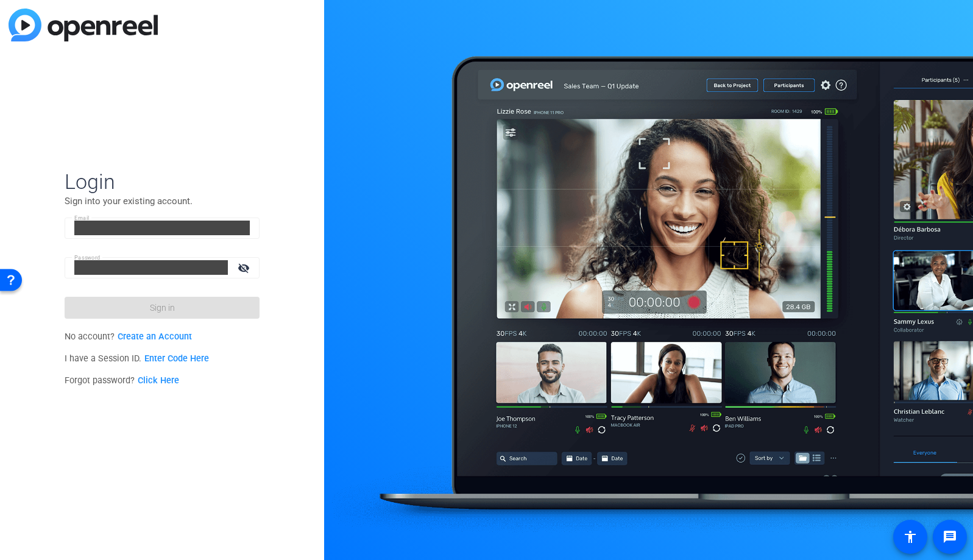 Image resolution: width=973 pixels, height=560 pixels. Describe the element at coordinates (162, 182) in the screenshot. I see `span: Login` at that location.